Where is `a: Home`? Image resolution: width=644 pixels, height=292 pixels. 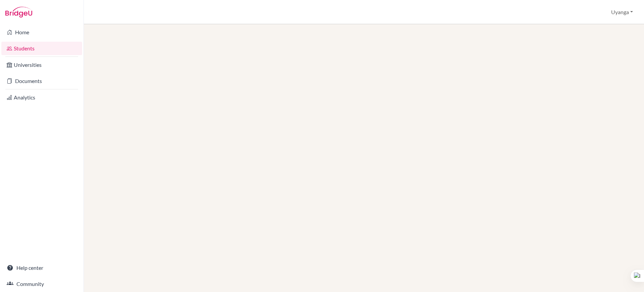
a: Home is located at coordinates (42, 32).